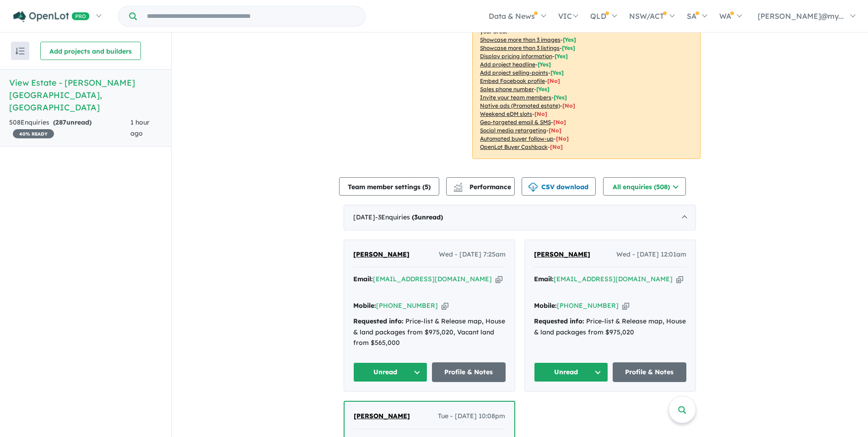  What do you see at coordinates (520, 106) in the screenshot?
I see `u: Native ads (Promoted estate)` at bounding box center [520, 106].